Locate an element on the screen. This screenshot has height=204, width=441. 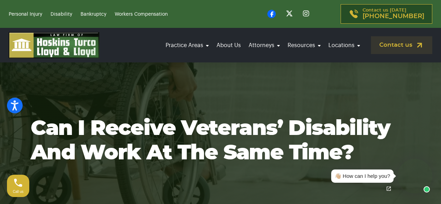
a: Contact us is located at coordinates (402, 45).